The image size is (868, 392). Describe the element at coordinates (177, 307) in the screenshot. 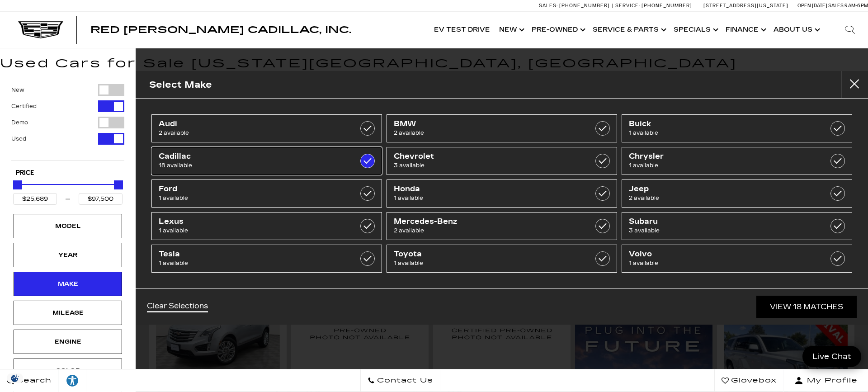

I see `a: Clear Selections` at that location.